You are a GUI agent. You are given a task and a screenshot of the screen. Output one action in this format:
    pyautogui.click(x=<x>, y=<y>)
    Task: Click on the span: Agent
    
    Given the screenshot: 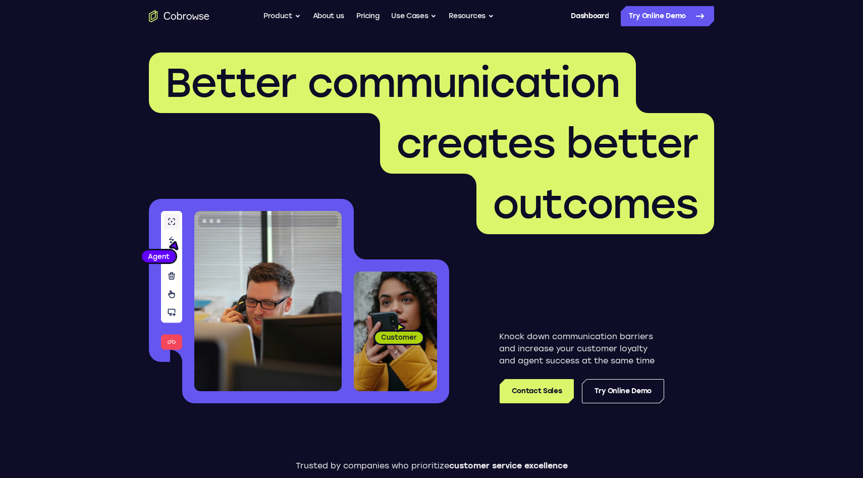 What is the action you would take?
    pyautogui.click(x=158, y=256)
    